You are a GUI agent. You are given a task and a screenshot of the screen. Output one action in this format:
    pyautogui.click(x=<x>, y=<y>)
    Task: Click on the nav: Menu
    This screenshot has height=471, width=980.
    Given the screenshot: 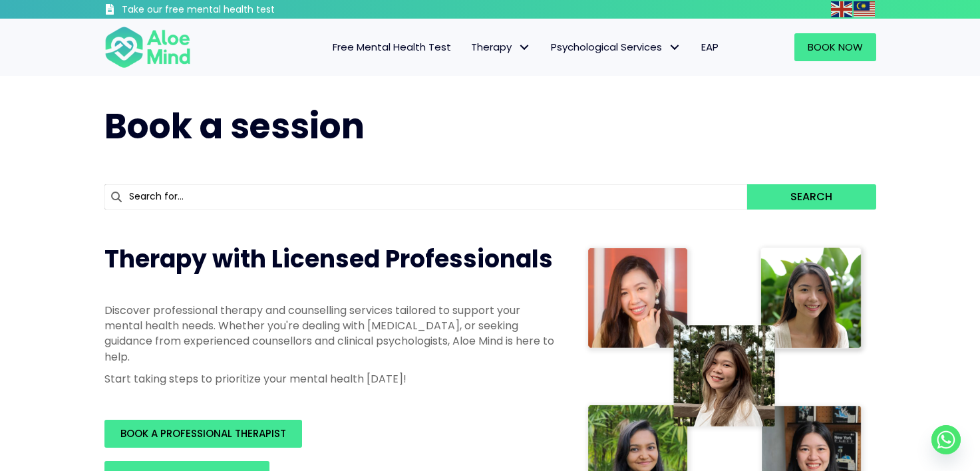 What is the action you would take?
    pyautogui.click(x=468, y=48)
    